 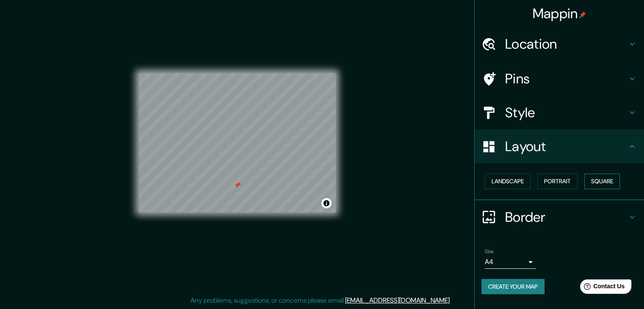 I want to click on div: A4, so click(x=510, y=262).